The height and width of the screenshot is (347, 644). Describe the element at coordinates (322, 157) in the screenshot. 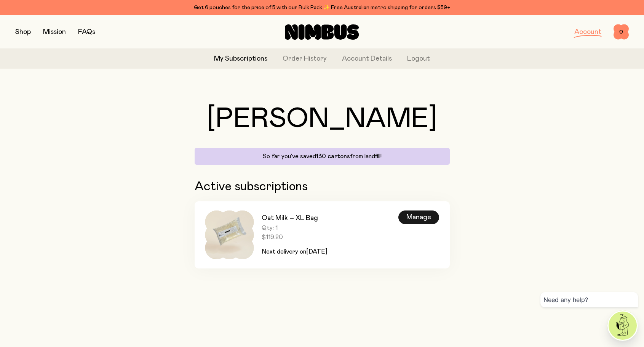

I see `p: So far you’ve saved from landfill!` at that location.